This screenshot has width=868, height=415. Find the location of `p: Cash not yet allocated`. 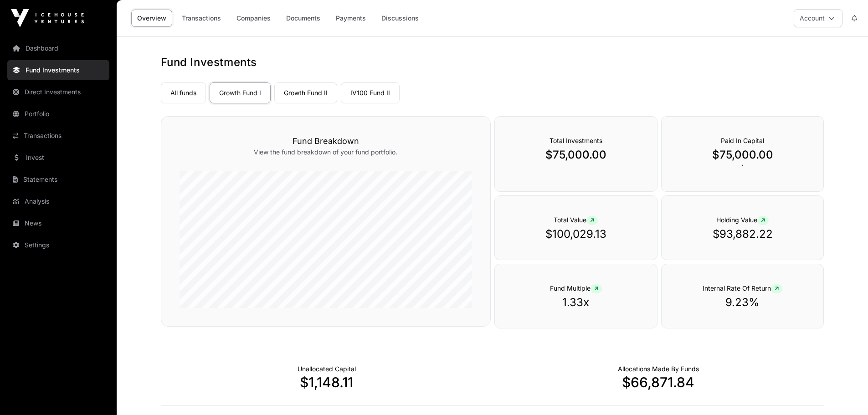

p: Cash not yet allocated is located at coordinates (327, 368).